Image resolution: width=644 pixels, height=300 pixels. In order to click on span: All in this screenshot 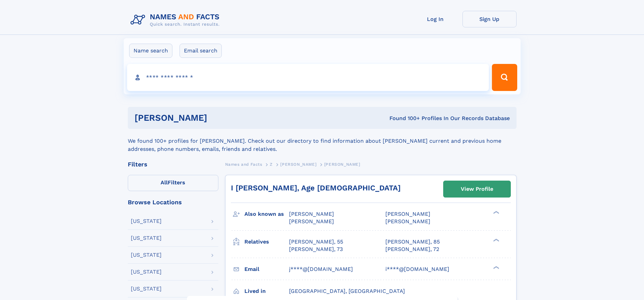, I will do `click(164, 182)`.